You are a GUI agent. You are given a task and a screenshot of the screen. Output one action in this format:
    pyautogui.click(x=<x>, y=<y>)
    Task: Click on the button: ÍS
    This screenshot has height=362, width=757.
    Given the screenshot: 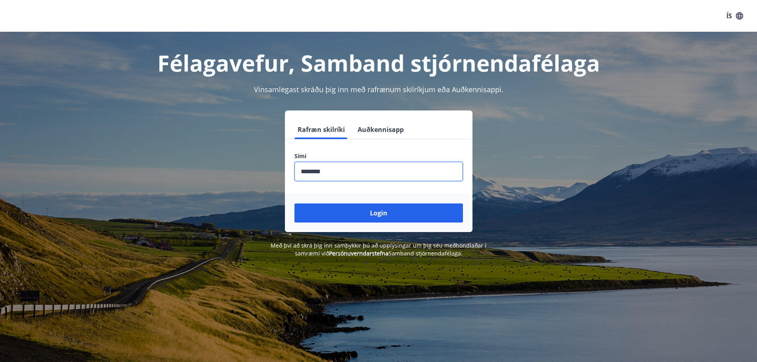 What is the action you would take?
    pyautogui.click(x=734, y=16)
    